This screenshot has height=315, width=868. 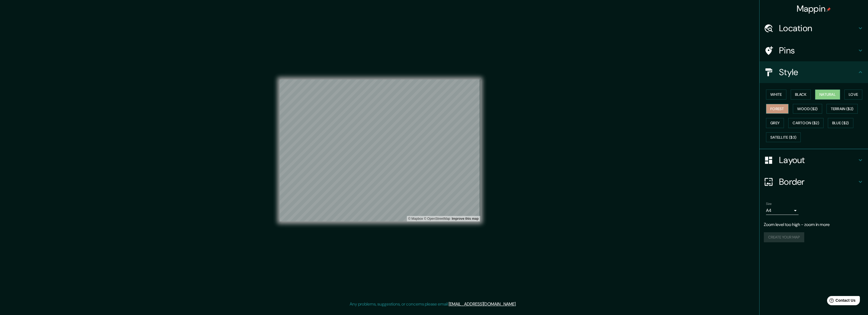 I want to click on p: Any problems, suggestions, or concerns please email ., so click(x=432, y=304).